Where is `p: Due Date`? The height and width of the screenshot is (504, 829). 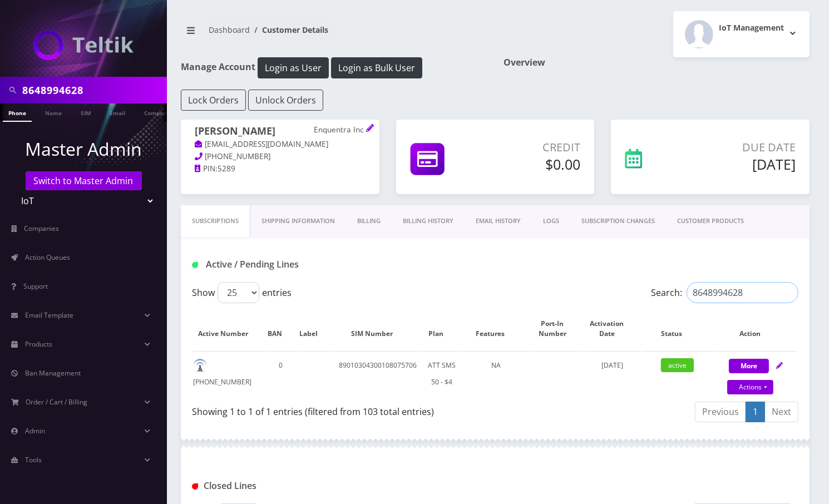 p: Due Date is located at coordinates (742, 147).